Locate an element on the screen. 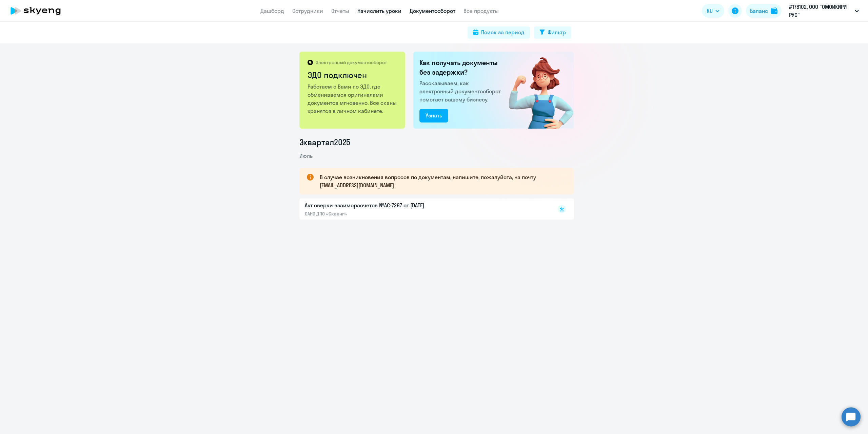 The width and height of the screenshot is (868, 434). div: Баланс is located at coordinates (759, 11).